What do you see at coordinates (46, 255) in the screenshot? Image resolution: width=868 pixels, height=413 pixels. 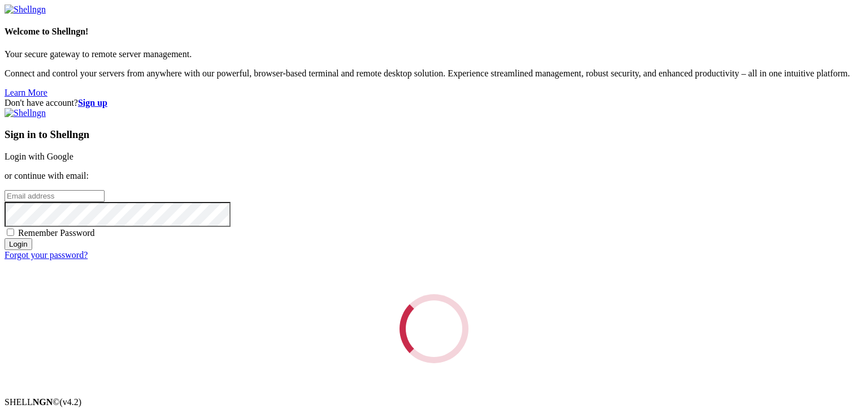 I see `a: Forgot your password?` at bounding box center [46, 255].